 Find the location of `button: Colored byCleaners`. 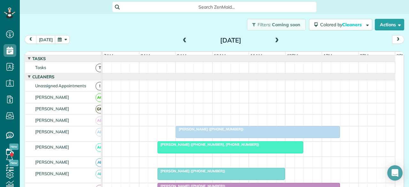

button: Colored byCleaners is located at coordinates (340, 25).